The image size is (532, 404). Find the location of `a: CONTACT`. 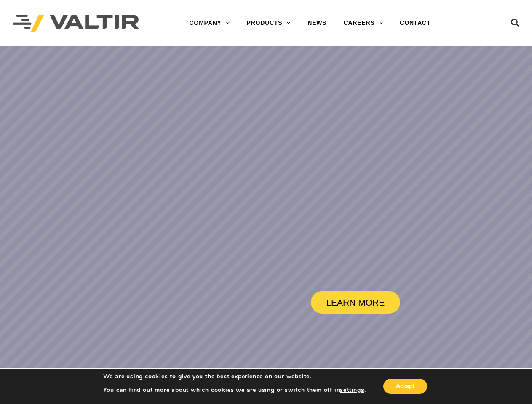

a: CONTACT is located at coordinates (415, 23).